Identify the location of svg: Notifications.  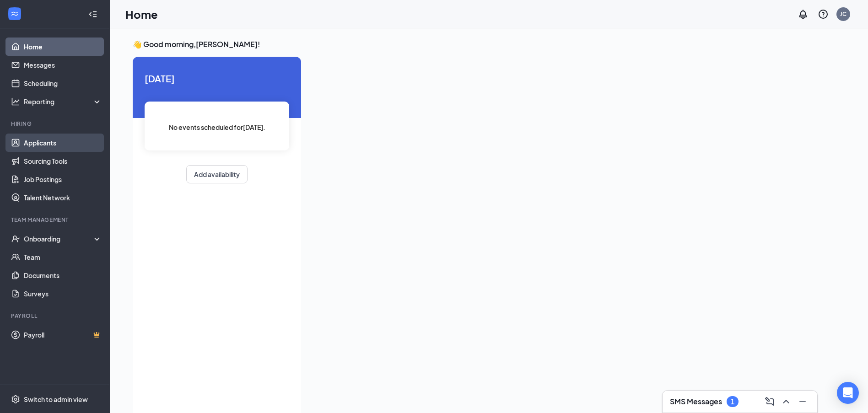
(803, 14).